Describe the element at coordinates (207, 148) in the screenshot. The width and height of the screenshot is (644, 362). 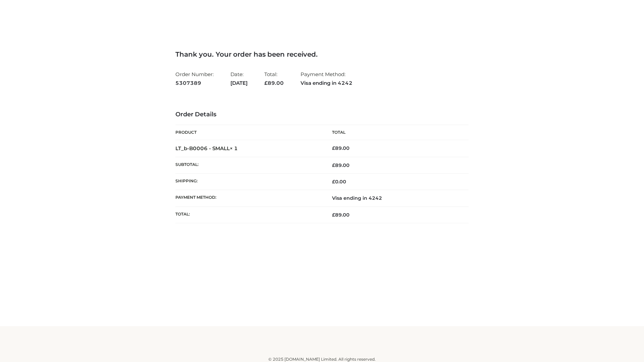
I see `strong: LT_b-B0006 - SMALL` at that location.